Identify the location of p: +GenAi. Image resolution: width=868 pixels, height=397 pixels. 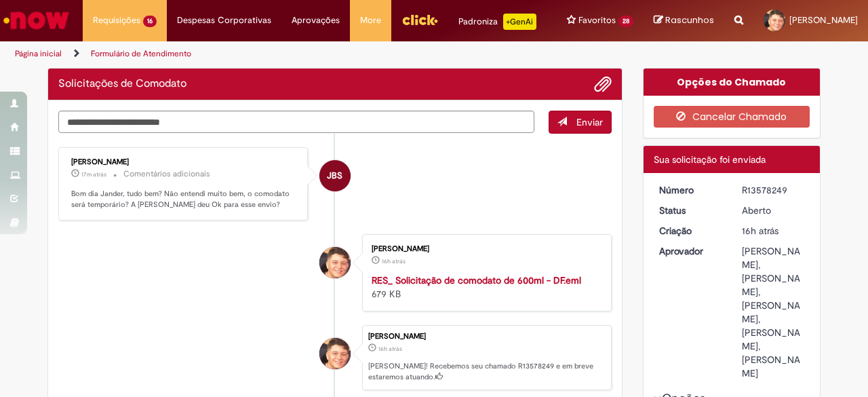
(520, 21).